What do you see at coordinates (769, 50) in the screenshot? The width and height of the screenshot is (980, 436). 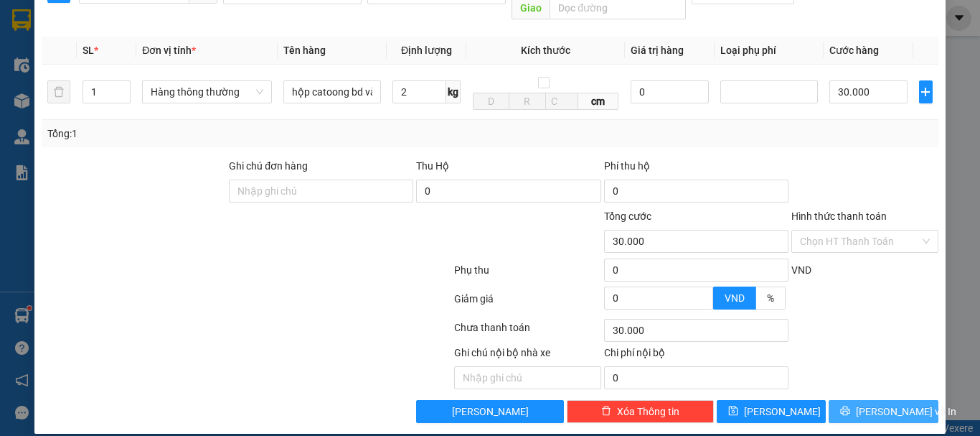 I see `th: Loại phụ phí` at bounding box center [769, 50].